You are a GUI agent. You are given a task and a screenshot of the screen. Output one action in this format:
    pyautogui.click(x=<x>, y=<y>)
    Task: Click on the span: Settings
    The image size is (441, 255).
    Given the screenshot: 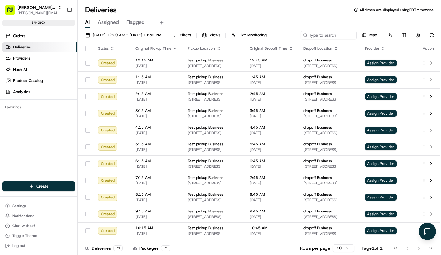 What is the action you would take?
    pyautogui.click(x=19, y=206)
    